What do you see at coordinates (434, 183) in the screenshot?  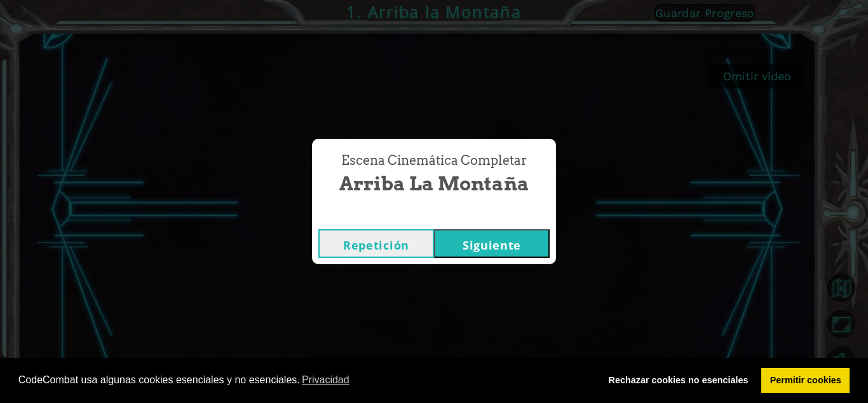 I see `span: Arriba la Montaña` at bounding box center [434, 183].